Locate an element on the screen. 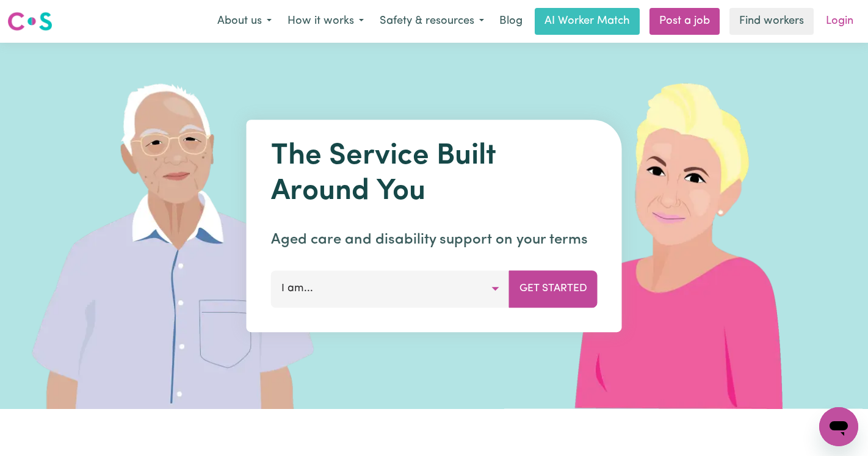 Image resolution: width=868 pixels, height=456 pixels. a: Careseekers logo is located at coordinates (30, 22).